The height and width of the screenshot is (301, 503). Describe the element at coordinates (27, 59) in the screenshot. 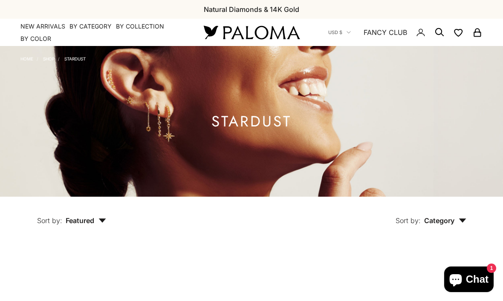

I see `a: Home` at that location.